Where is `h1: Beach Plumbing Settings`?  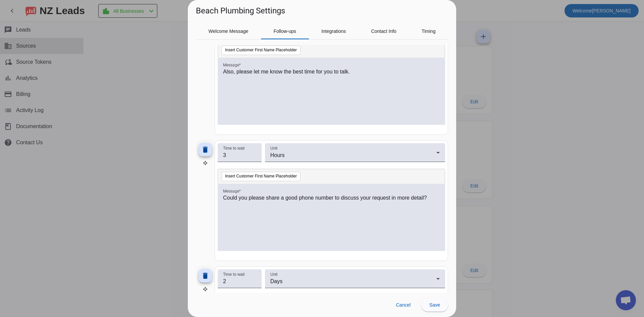 h1: Beach Plumbing Settings is located at coordinates (240, 11).